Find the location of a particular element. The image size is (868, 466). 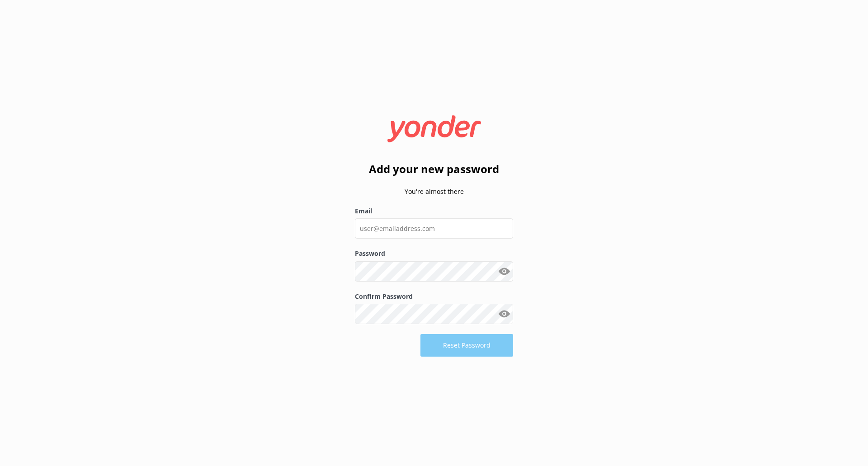

label: Email is located at coordinates (434, 211).